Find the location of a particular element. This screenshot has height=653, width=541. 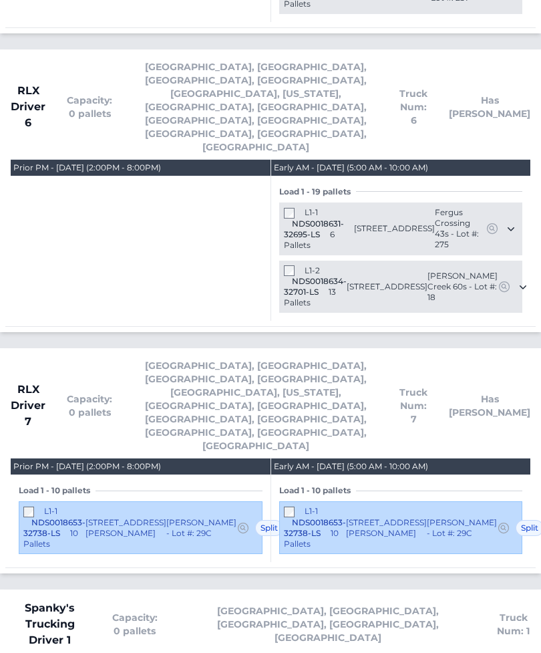

span: RLX Driver 7 is located at coordinates (28, 406).